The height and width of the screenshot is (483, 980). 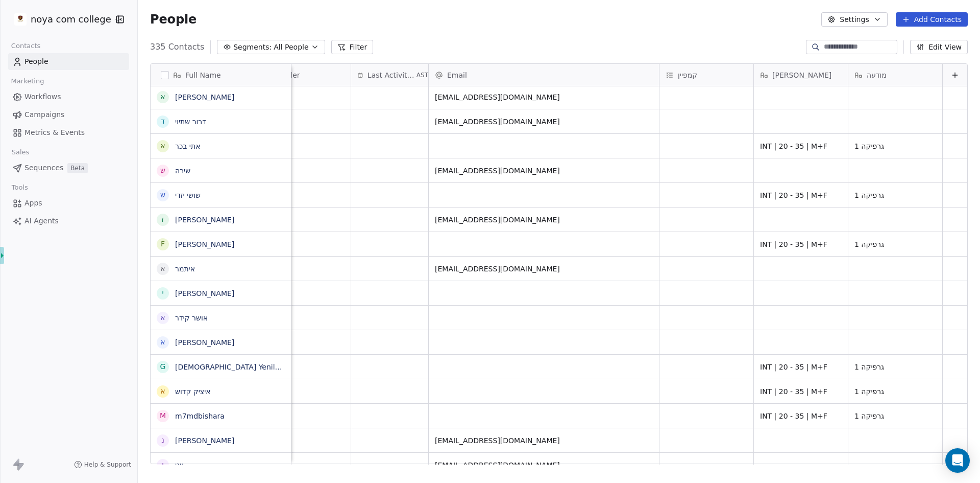 What do you see at coordinates (390, 75) in the screenshot?
I see `div: Last Activity DateAST` at bounding box center [390, 75].